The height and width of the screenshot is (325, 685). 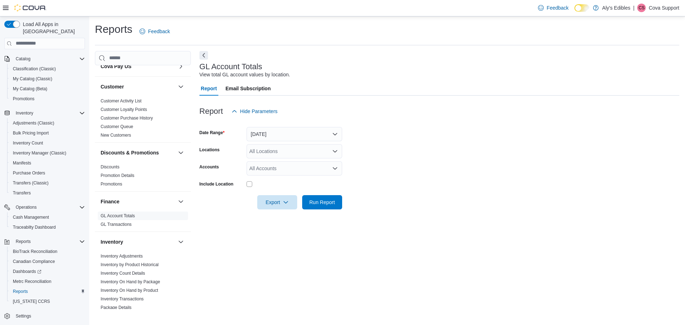 I want to click on a: Customer Loyalty Points, so click(x=124, y=109).